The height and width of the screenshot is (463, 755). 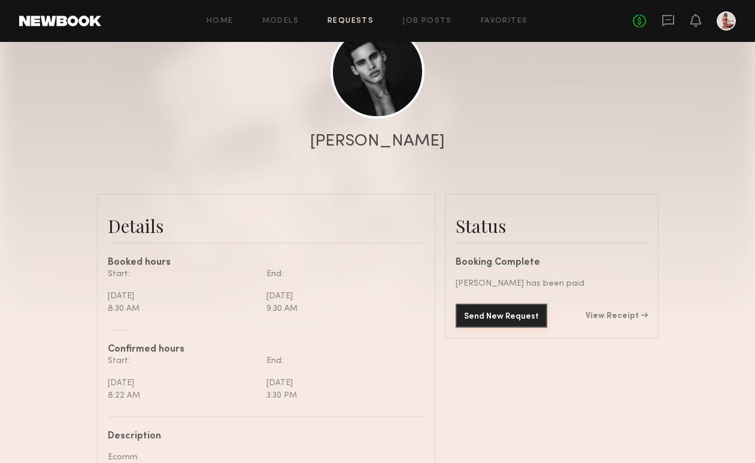 I want to click on a: Home, so click(x=220, y=21).